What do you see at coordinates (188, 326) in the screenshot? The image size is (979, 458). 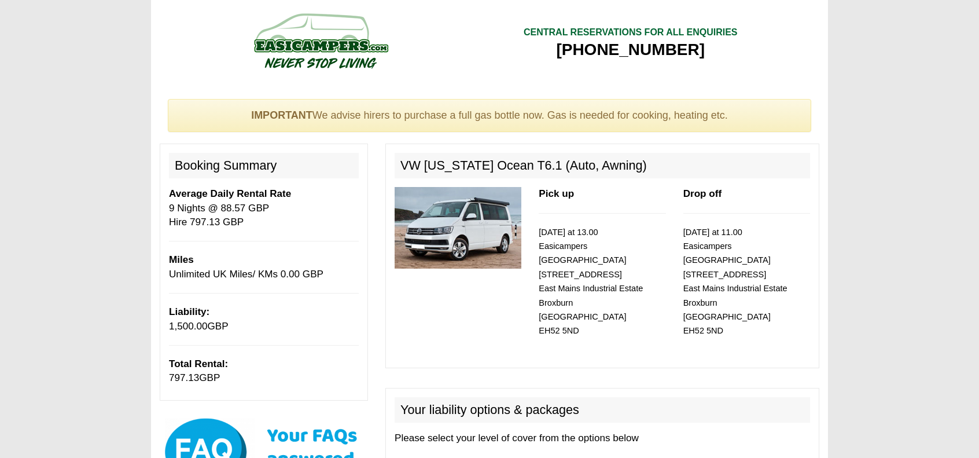 I see `span: 1,500.00` at bounding box center [188, 326].